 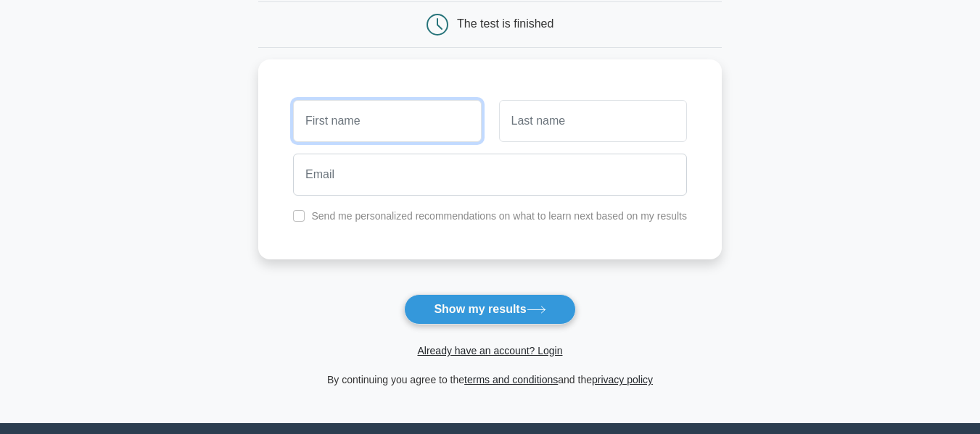 What do you see at coordinates (505, 23) in the screenshot?
I see `div: The test is finished` at bounding box center [505, 23].